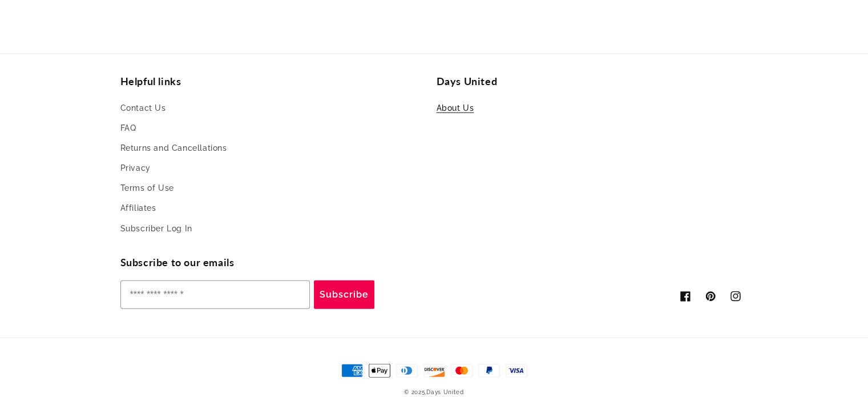 The image size is (868, 397). What do you see at coordinates (215, 295) in the screenshot?
I see `input: Enter your email` at bounding box center [215, 295].